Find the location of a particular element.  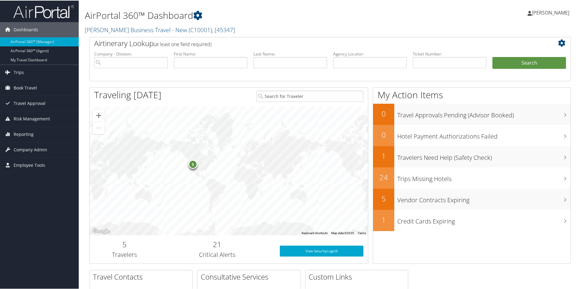

h2: Airtinerary Lookup is located at coordinates (310, 43).